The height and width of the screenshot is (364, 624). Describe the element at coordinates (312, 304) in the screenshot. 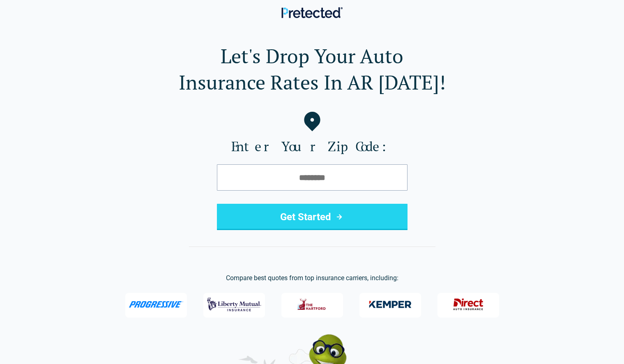

I see `img: The Hartford` at that location.